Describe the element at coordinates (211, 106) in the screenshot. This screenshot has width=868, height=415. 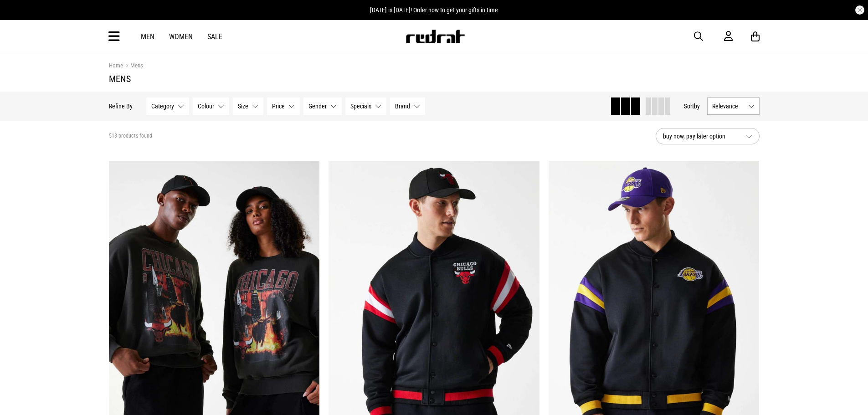
I see `button: Colour` at that location.